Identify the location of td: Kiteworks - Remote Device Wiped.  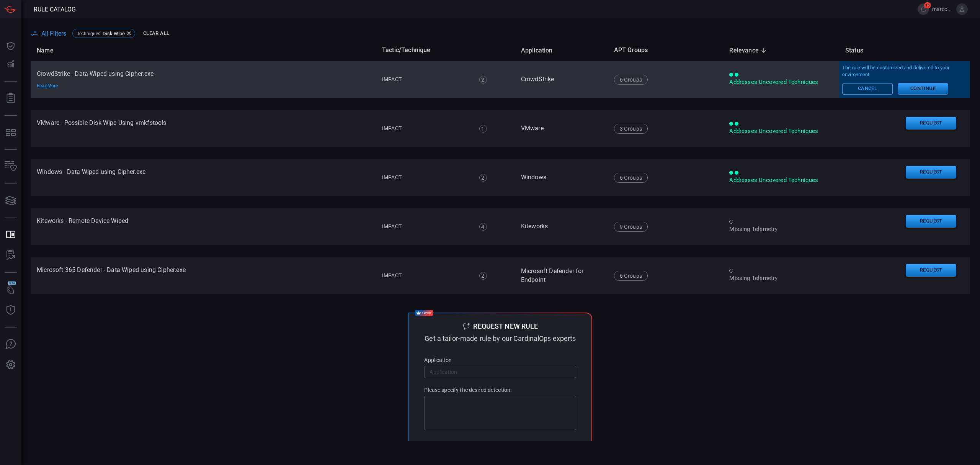
(203, 226).